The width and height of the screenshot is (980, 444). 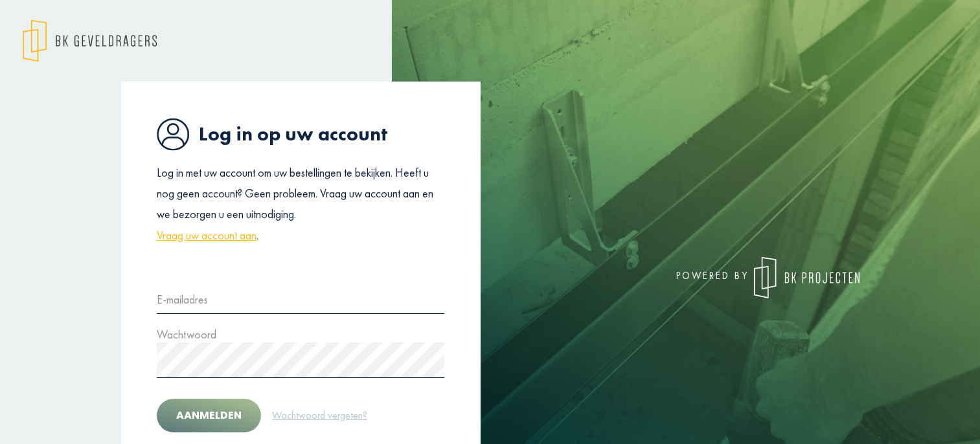 What do you see at coordinates (301, 205) in the screenshot?
I see `p: Log in met uw account om uw bestellingen te bekijken. Heeft u nog geen account? Geen probleem. Vr...` at bounding box center [301, 205].